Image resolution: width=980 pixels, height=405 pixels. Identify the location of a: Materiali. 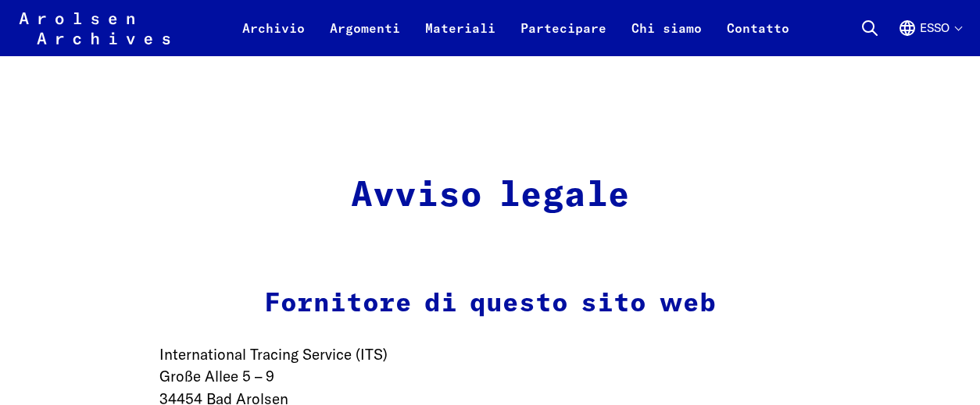
(460, 38).